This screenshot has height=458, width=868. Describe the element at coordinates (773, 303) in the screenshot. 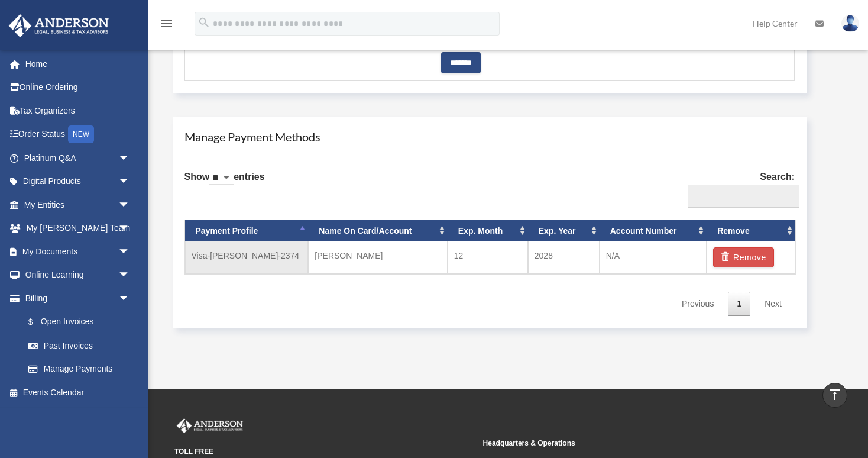

I see `a: Next` at that location.